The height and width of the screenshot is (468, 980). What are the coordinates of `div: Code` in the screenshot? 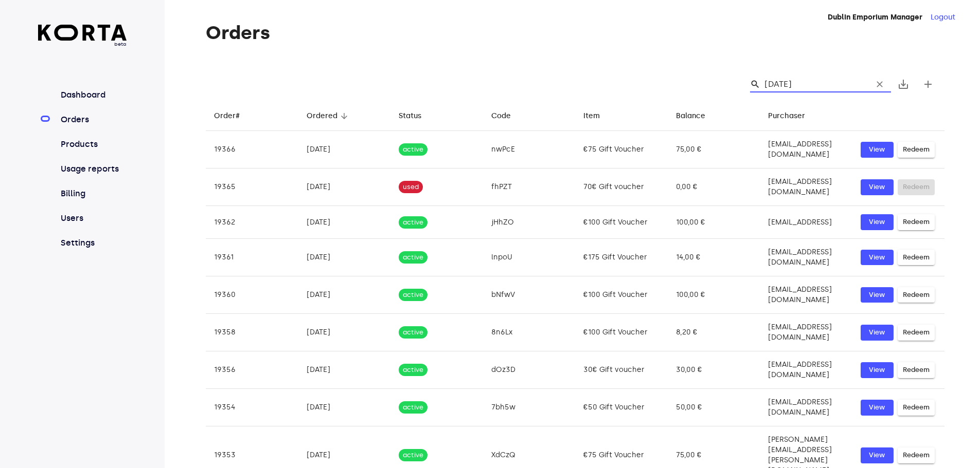 It's located at (501, 117).